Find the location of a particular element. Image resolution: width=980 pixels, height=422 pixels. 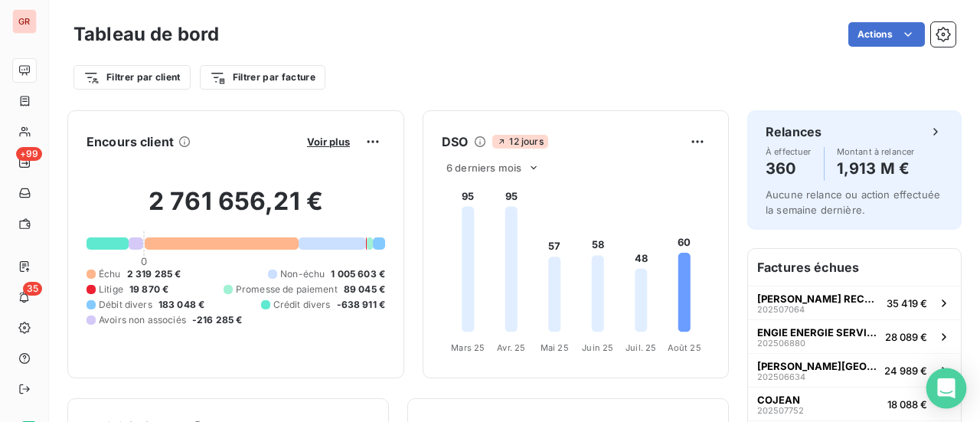

span: COJEAN is located at coordinates (779, 399).